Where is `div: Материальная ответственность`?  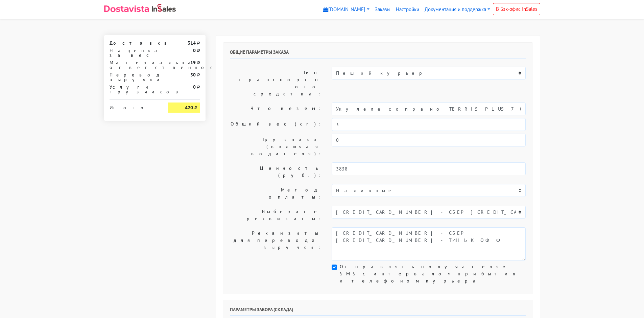
div: Материальная ответственность is located at coordinates (134, 65).